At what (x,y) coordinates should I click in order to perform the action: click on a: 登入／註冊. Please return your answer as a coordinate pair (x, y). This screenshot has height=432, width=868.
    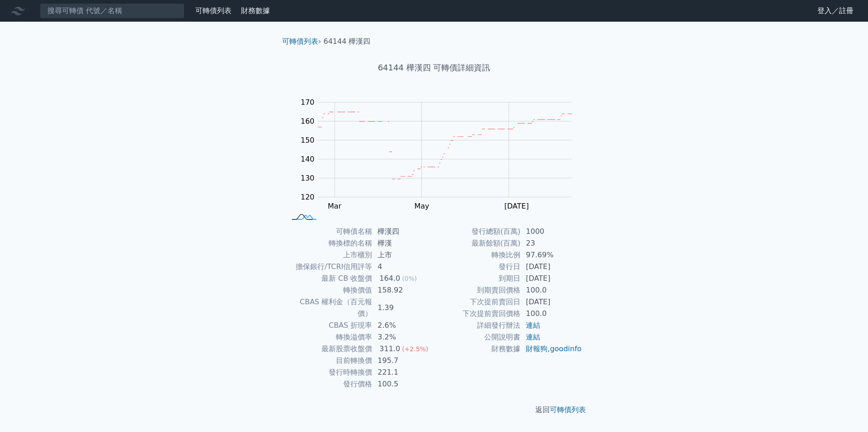
    Looking at the image, I should click on (835, 11).